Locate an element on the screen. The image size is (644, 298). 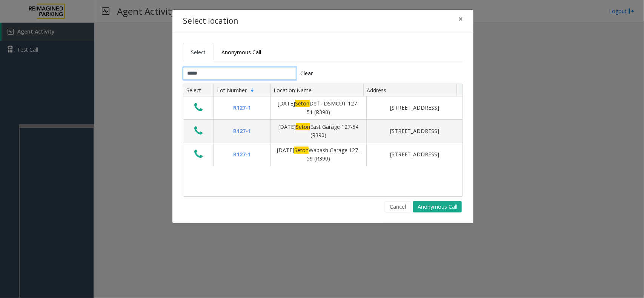
span: Select is located at coordinates (198, 52).